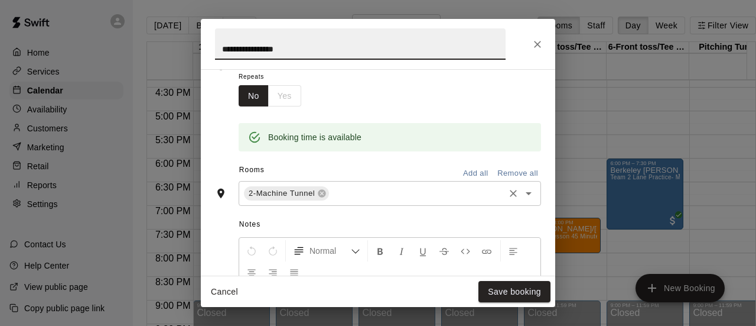 The image size is (756, 326). What do you see at coordinates (466, 251) in the screenshot?
I see `button: Insert Code` at bounding box center [466, 251].